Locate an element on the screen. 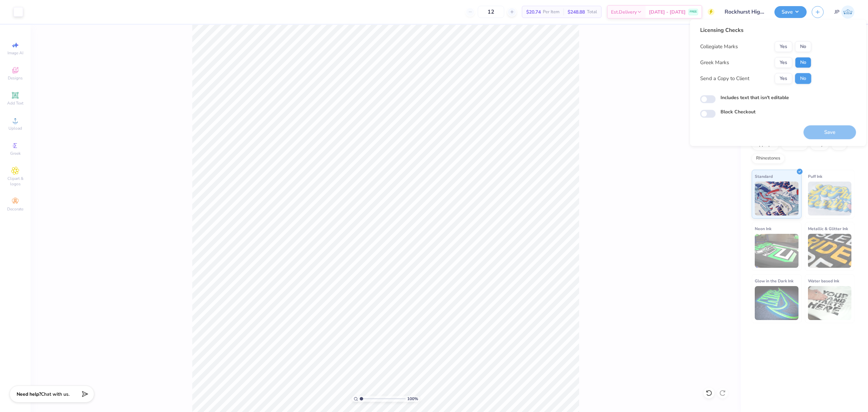 This screenshot has height=412, width=868. span: Clipart & logos is located at coordinates (15, 181).